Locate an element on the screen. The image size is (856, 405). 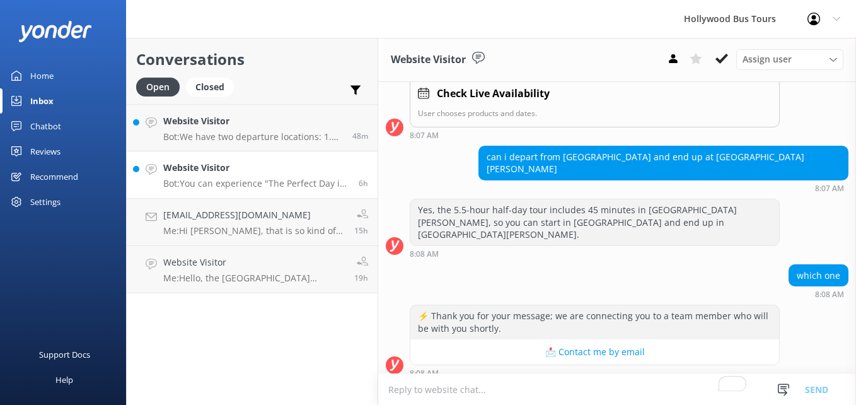
a: Website VisitorBot:You can experience "The Perfect Day in LA" tour, which is a full-day adventure... is located at coordinates (252, 175).